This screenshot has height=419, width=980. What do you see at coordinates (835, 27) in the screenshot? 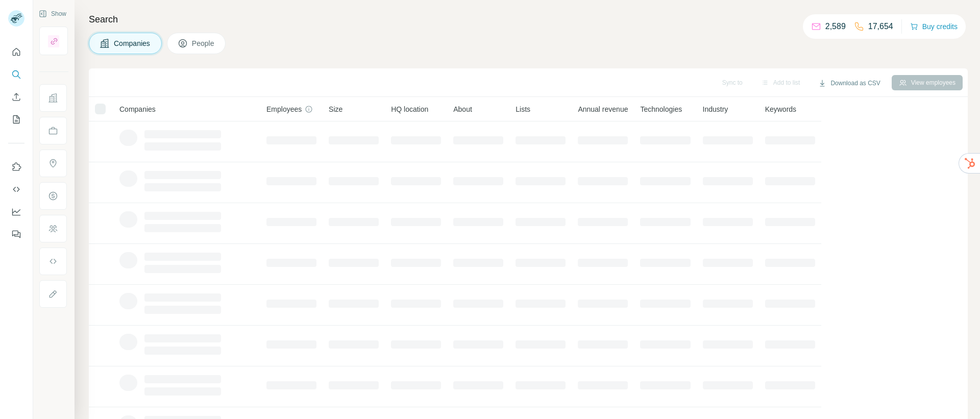
I see `p: 2,589` at bounding box center [835, 27].